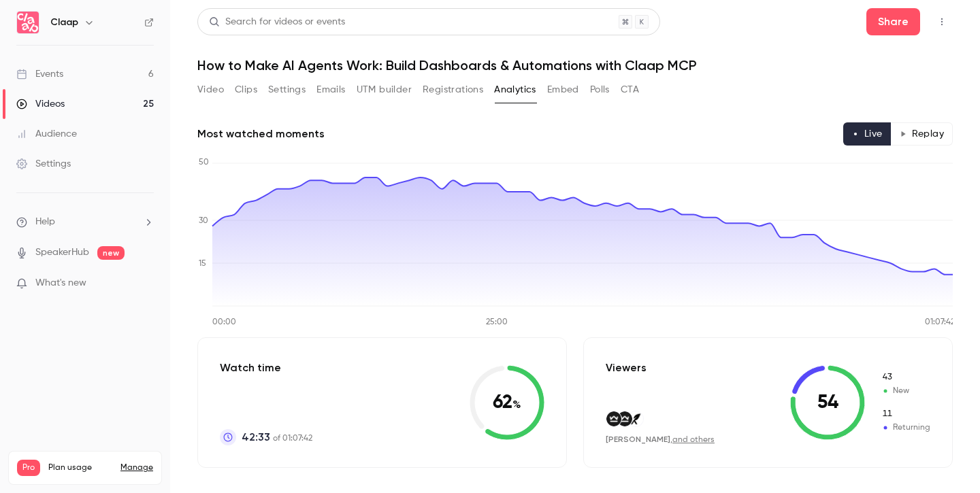 The image size is (980, 493). What do you see at coordinates (203, 163) in the screenshot?
I see `tspan: 50` at bounding box center [203, 163].